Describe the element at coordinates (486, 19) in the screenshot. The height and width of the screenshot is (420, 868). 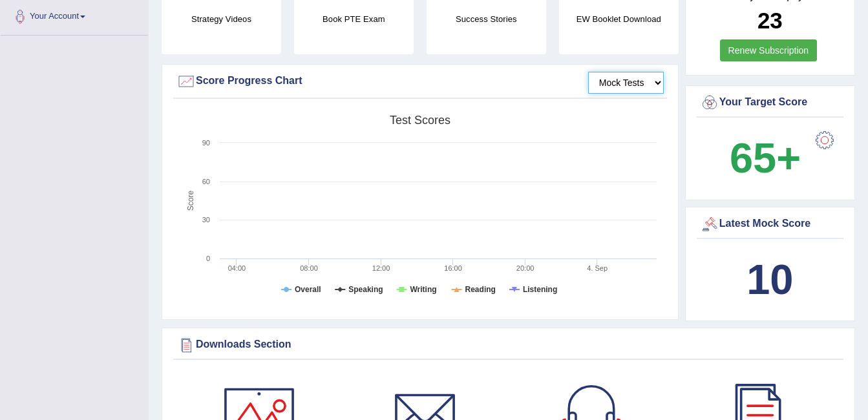
I see `h4: Success Stories` at that location.